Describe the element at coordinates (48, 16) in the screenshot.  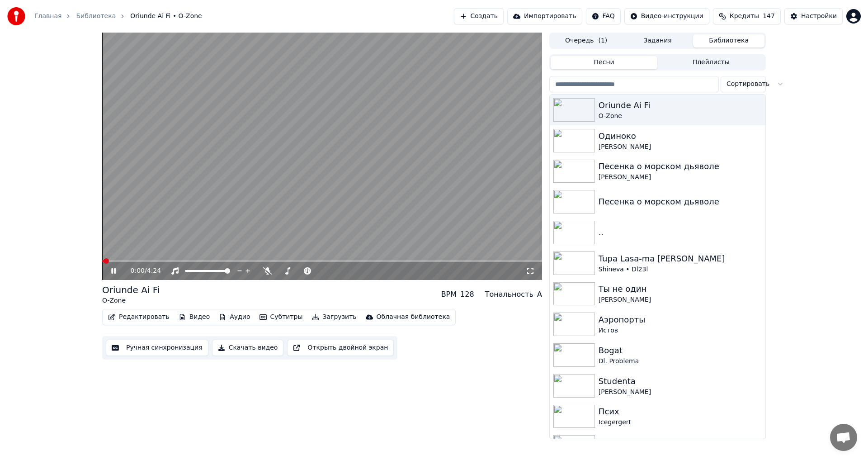
I see `a: Главная` at that location.